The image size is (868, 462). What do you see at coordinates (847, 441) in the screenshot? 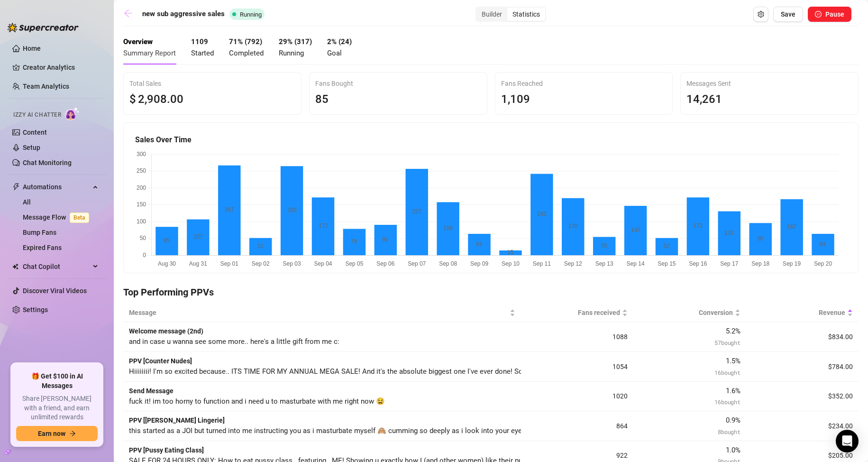
I see `div: Open Intercom Messenger` at bounding box center [847, 441].